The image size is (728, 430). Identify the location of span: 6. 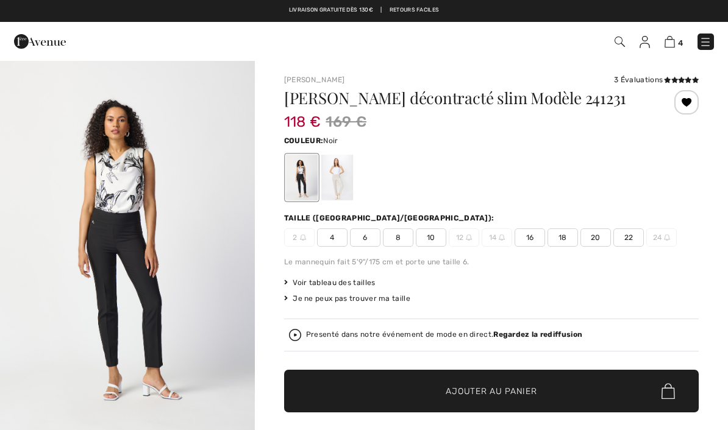
(365, 238).